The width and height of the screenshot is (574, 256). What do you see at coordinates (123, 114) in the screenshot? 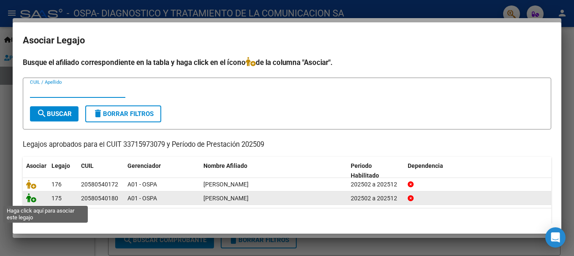
I see `button: Borrar Filtros` at bounding box center [123, 114].